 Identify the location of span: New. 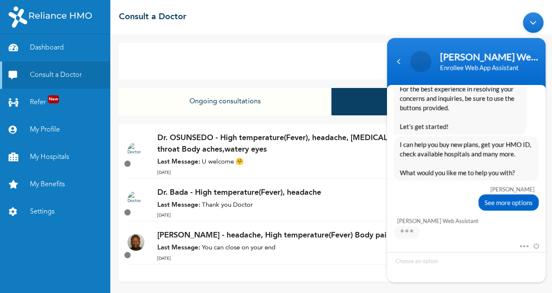
(53, 99).